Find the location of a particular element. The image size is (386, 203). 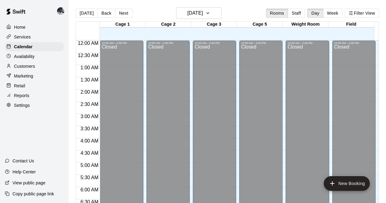

div: Reports is located at coordinates (34, 96).